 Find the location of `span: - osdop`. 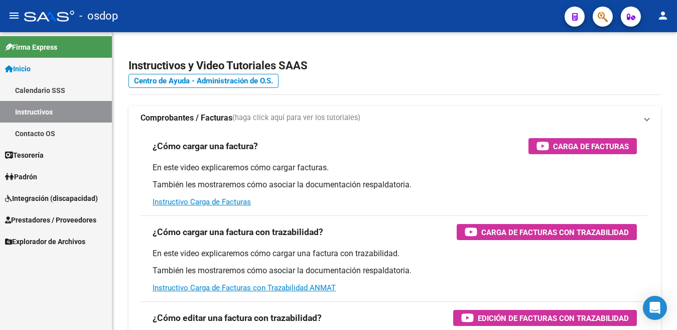

span: - osdop is located at coordinates (98, 16).